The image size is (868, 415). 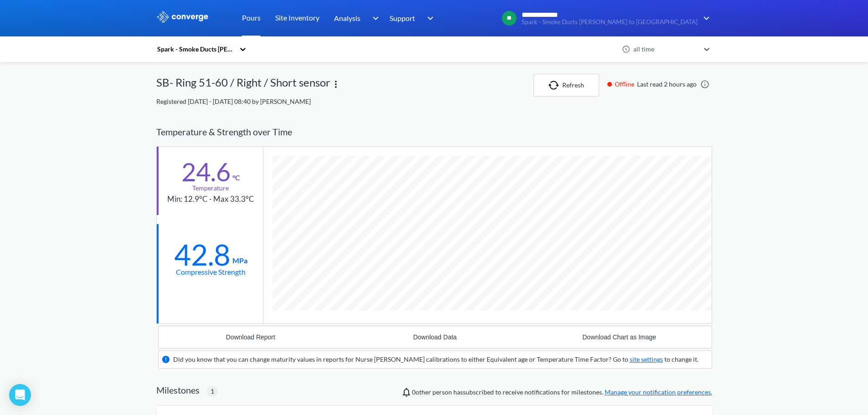 What do you see at coordinates (243, 85) in the screenshot?
I see `div: SB- Ring 51-60 / Right / Short sensor` at bounding box center [243, 85].